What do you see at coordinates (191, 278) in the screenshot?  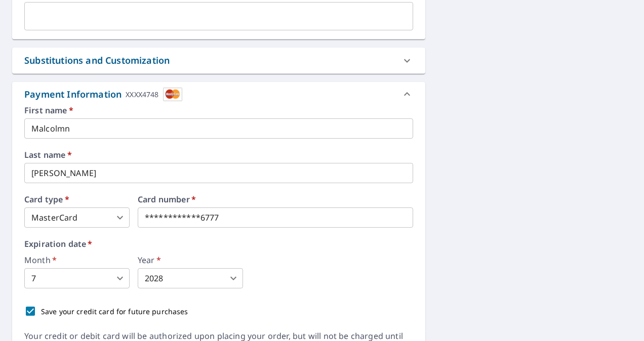 I see `div: 2028` at bounding box center [191, 278].